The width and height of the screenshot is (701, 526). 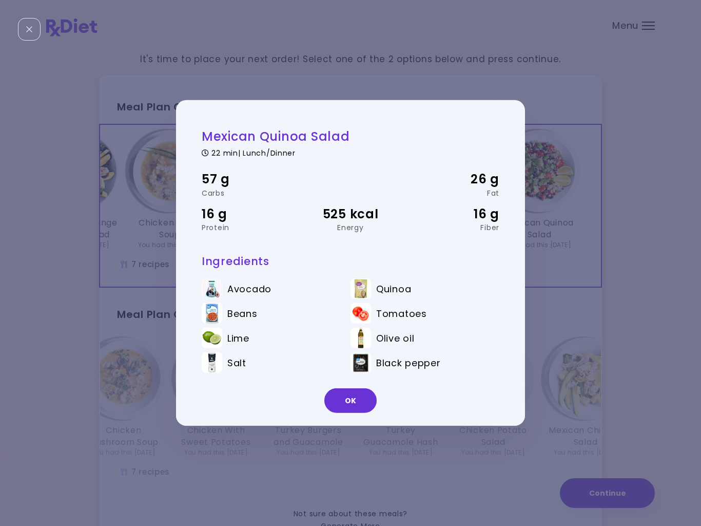 I want to click on div: Protein, so click(x=251, y=227).